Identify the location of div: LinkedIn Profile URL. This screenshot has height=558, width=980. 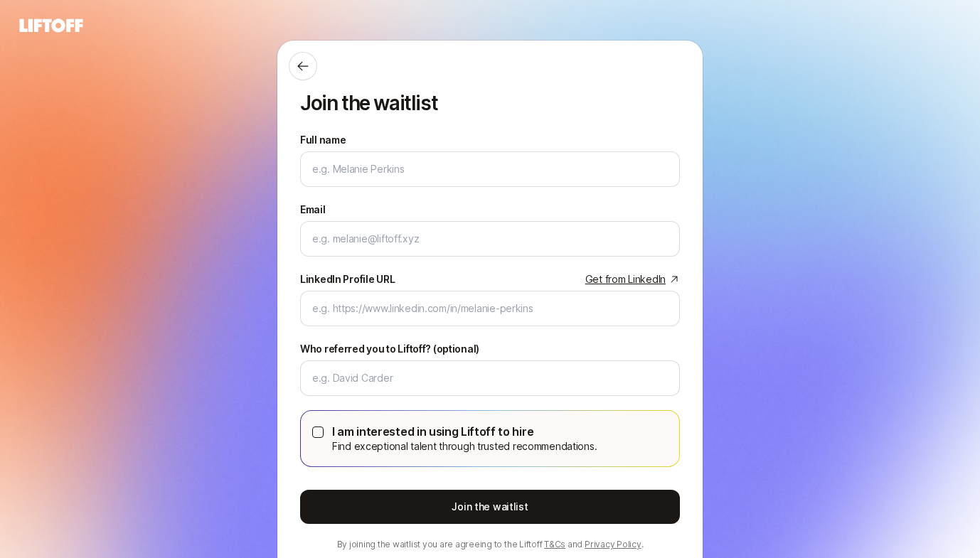
(347, 279).